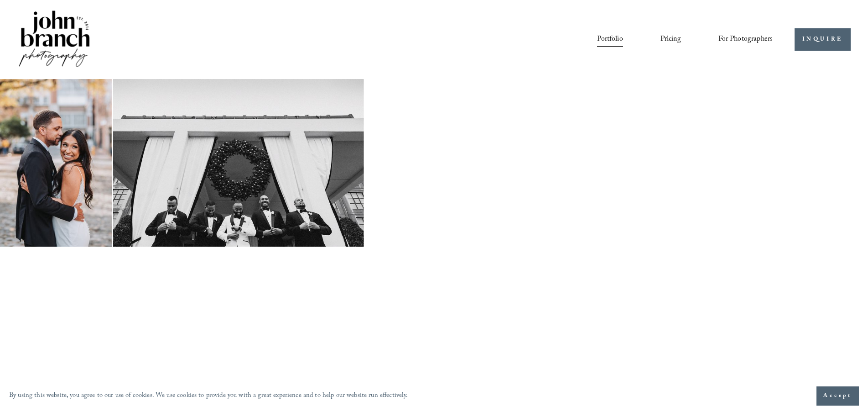  Describe the element at coordinates (208, 396) in the screenshot. I see `p: By using this website, you agree to our use of cookies. We use cookies to provide you with a grea...` at that location.